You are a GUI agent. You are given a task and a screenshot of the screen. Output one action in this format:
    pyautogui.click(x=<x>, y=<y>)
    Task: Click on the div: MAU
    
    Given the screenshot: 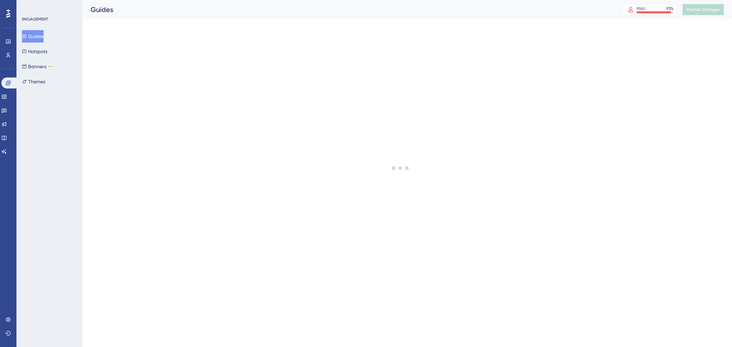 What is the action you would take?
    pyautogui.click(x=641, y=9)
    